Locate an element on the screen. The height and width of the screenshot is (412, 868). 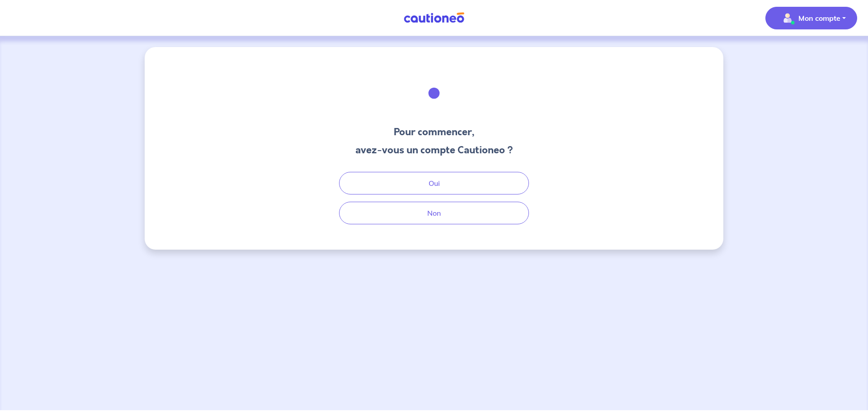
button: illu_account_valid_menu.svgMon compte is located at coordinates (811, 18).